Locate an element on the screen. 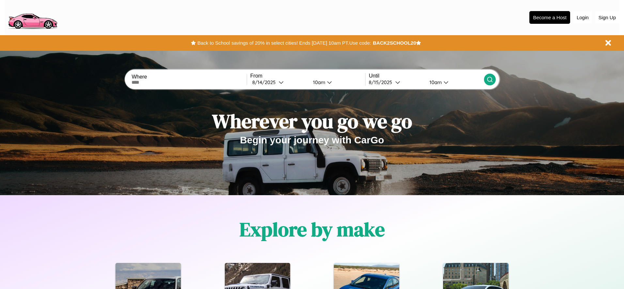  button: Login is located at coordinates (582, 17).